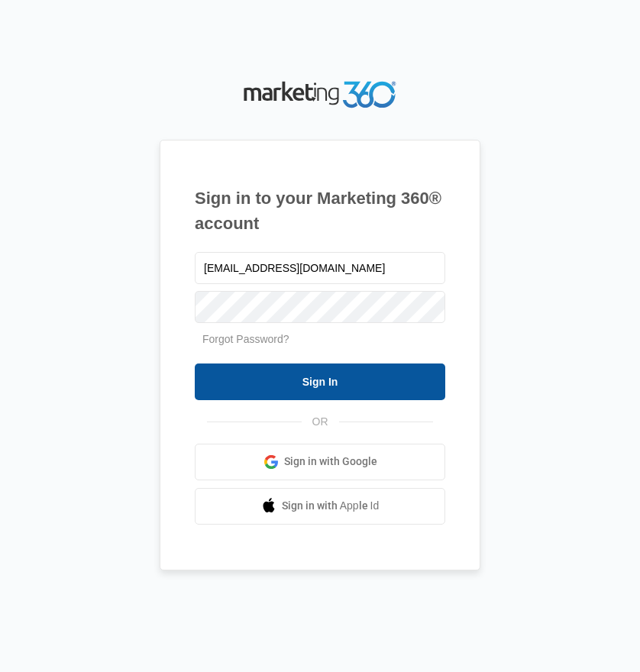 This screenshot has width=640, height=672. Describe the element at coordinates (330, 461) in the screenshot. I see `span: Sign in with Google` at that location.